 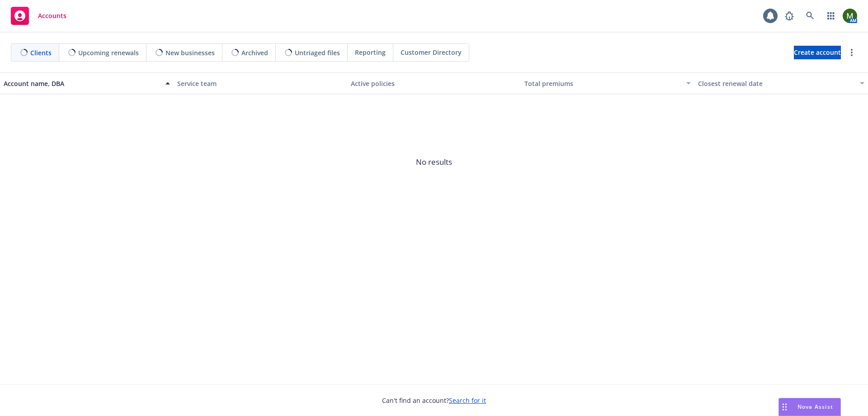 I want to click on span: Create account, so click(x=818, y=53).